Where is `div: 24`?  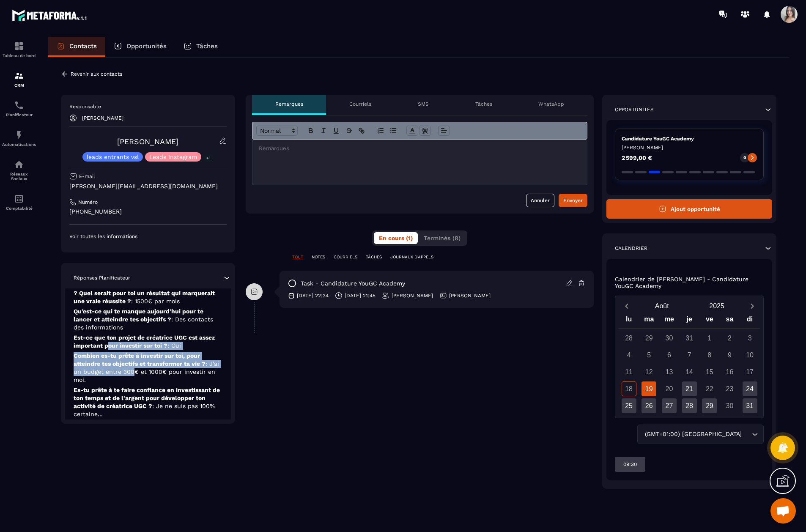 div: 24 is located at coordinates (749, 388).